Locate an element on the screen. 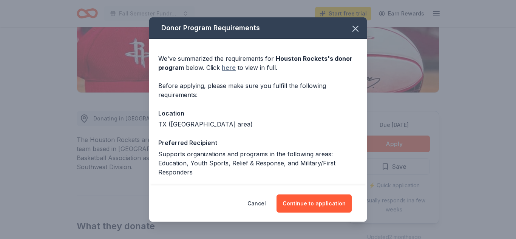 The height and width of the screenshot is (239, 516). div: We've summarized the requirements for below. Click to view in full. is located at coordinates (258, 63).